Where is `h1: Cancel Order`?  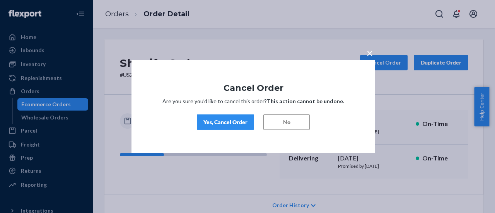 h1: Cancel Order is located at coordinates (253, 88).